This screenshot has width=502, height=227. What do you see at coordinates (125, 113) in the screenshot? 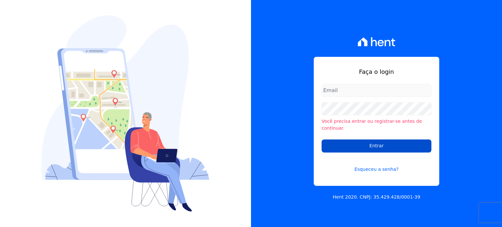
I see `img: Login` at bounding box center [125, 113].